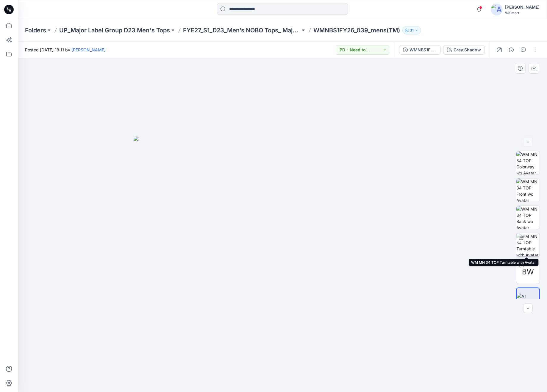 The height and width of the screenshot is (392, 547). I want to click on img: WM MN 34 TOP Turntable with Avatar, so click(528, 245).